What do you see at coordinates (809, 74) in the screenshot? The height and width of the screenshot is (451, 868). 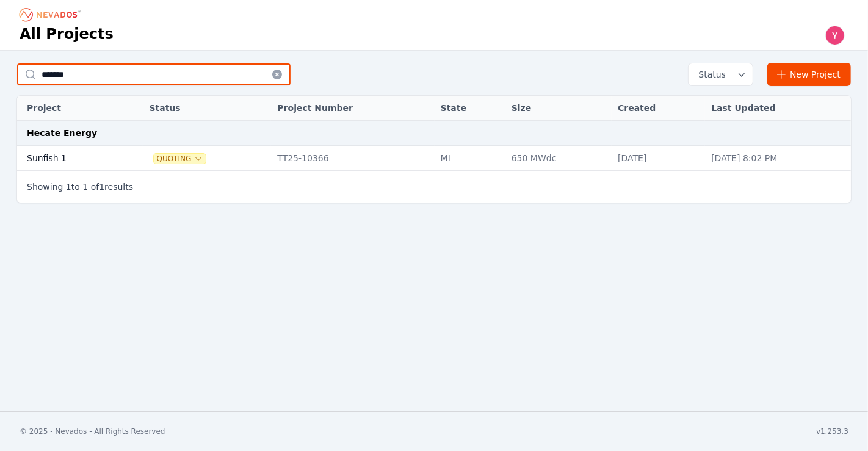 I see `a: New Project` at bounding box center [809, 74].